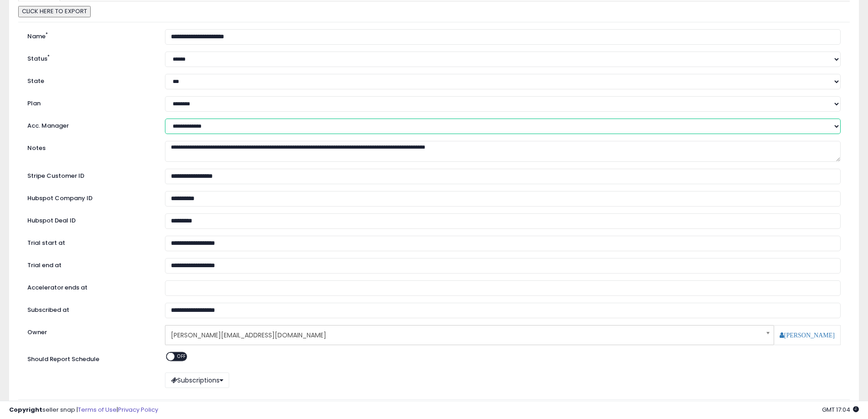 This screenshot has width=868, height=419. What do you see at coordinates (89, 57) in the screenshot?
I see `label: Status` at bounding box center [89, 57].